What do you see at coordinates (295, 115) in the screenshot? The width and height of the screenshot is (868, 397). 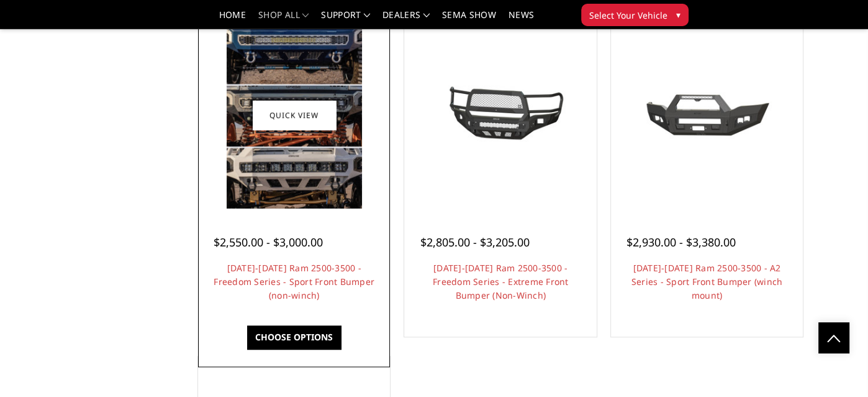 I see `a: Quick view` at bounding box center [295, 115].